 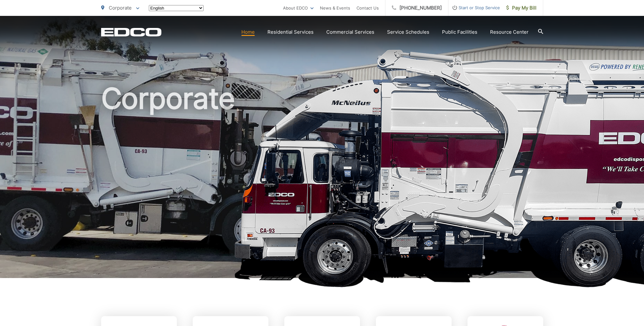 What do you see at coordinates (120, 8) in the screenshot?
I see `span: Corporate` at bounding box center [120, 8].